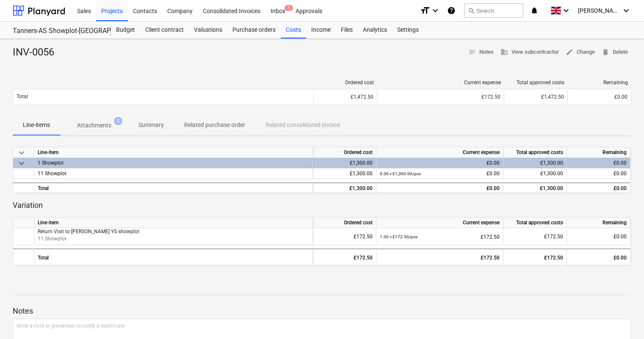 The height and width of the screenshot is (339, 644). I want to click on p: Notes, so click(322, 311).